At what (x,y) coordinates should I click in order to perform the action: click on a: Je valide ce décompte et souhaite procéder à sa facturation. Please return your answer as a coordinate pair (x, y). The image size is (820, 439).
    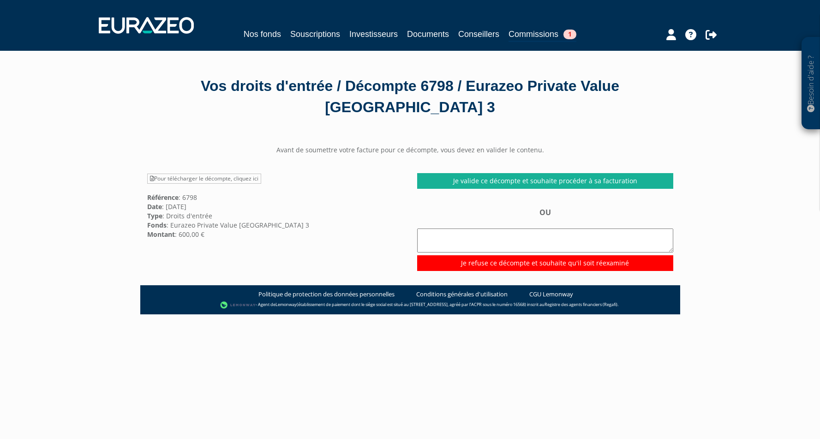
    Looking at the image, I should click on (545, 181).